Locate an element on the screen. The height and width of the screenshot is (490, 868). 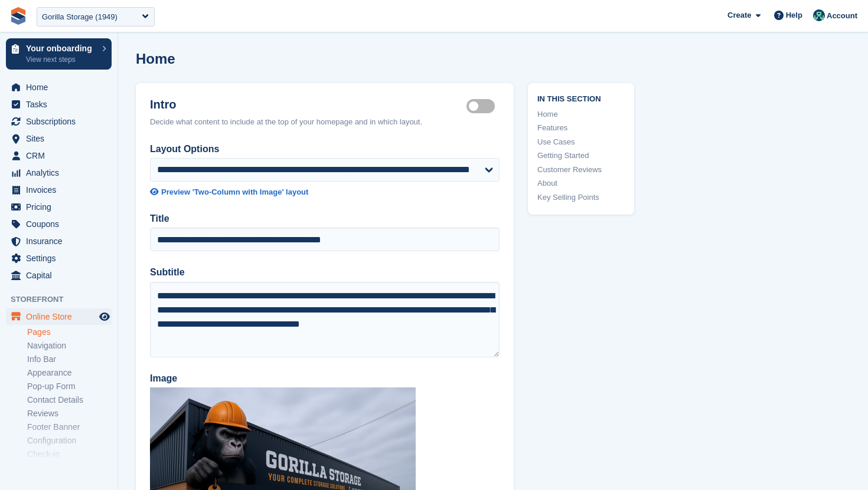
span: Pricing is located at coordinates (61, 207).